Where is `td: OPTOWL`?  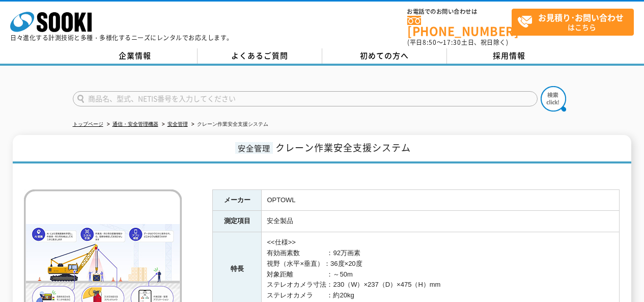 td: OPTOWL is located at coordinates (440, 200).